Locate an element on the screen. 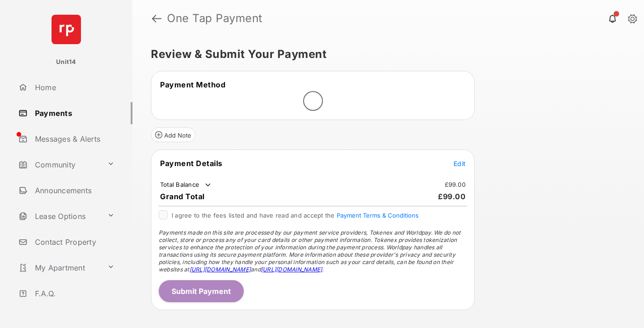 The width and height of the screenshot is (644, 328). span: Edit is located at coordinates (459, 163).